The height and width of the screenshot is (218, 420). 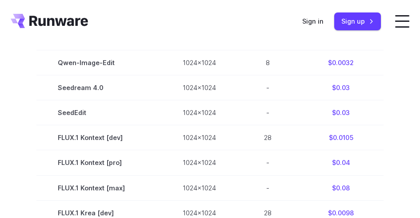 What do you see at coordinates (341, 63) in the screenshot?
I see `td: $0.0032` at bounding box center [341, 63].